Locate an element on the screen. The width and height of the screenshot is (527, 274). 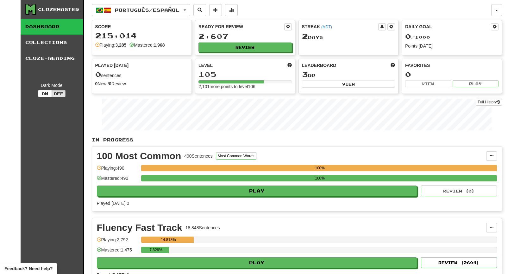
a: Cloze-Reading is located at coordinates (52, 58).